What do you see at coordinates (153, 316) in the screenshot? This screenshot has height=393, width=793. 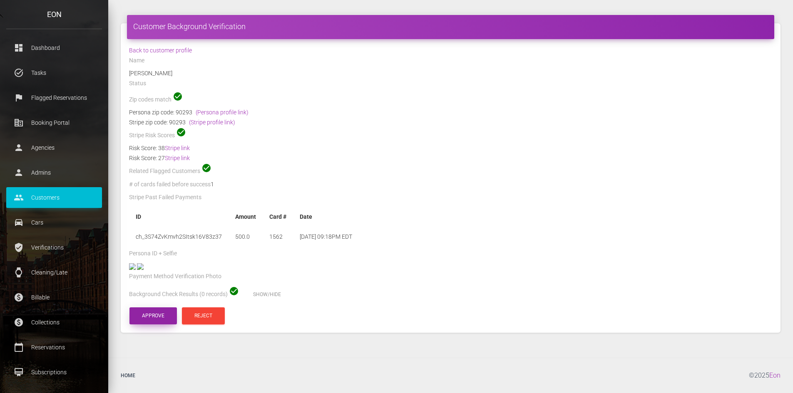 I see `button: Approve` at bounding box center [153, 316].